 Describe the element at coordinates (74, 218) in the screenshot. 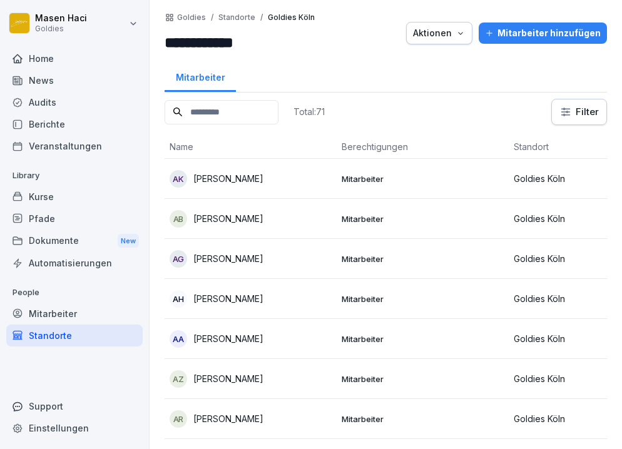

I see `a: Pfade` at that location.